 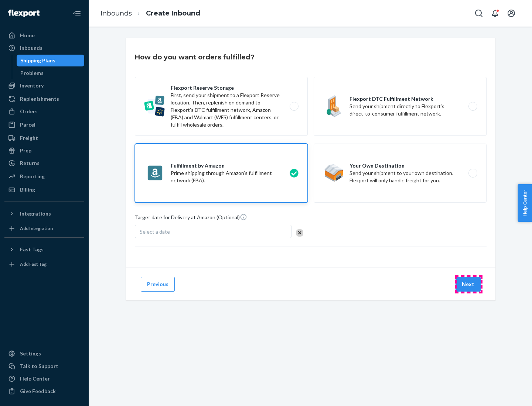 I want to click on button: Open notifications, so click(x=495, y=13).